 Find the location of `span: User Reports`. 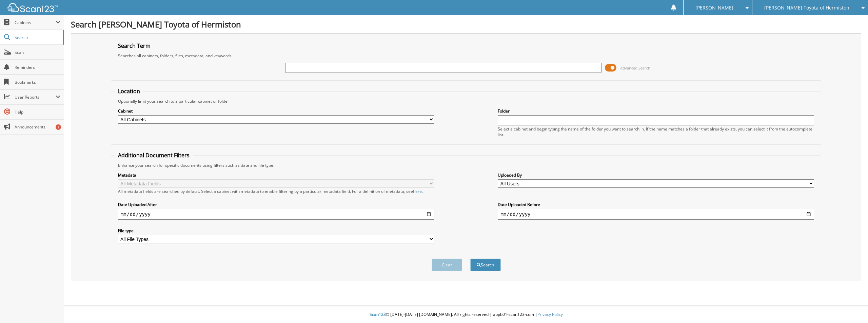

span: User Reports is located at coordinates (35, 97).